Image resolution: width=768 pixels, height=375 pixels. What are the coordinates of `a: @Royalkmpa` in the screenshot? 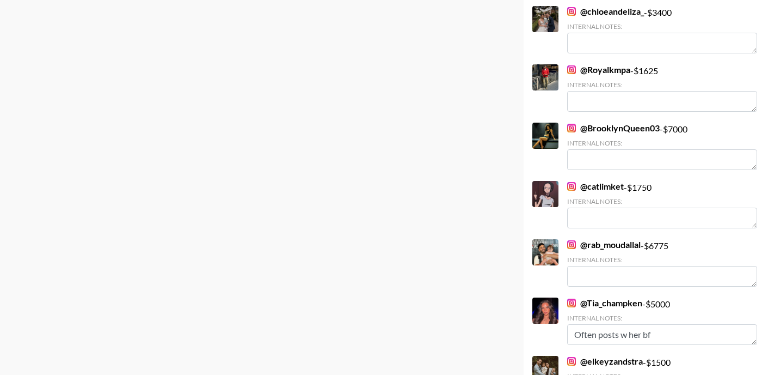 It's located at (599, 70).